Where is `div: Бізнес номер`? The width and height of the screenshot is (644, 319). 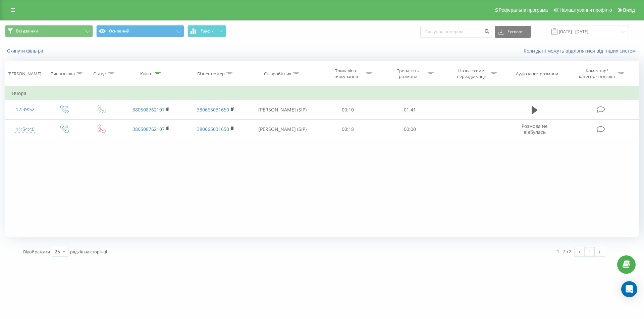 div: Бізнес номер is located at coordinates (211, 74).